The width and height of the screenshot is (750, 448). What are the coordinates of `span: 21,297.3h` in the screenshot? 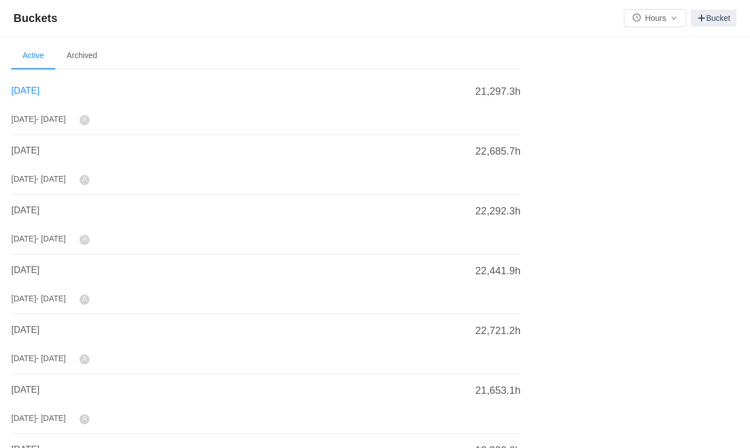 It's located at (498, 91).